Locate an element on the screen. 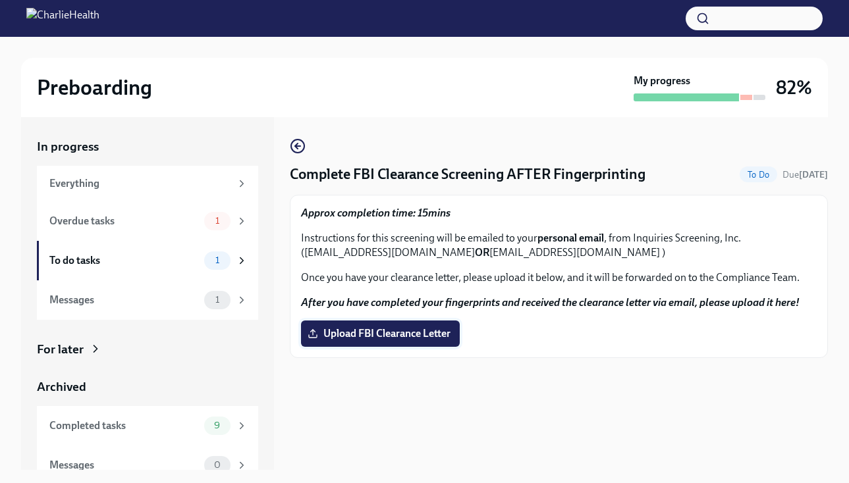 The image size is (849, 483). strong: personal email is located at coordinates (570, 238).